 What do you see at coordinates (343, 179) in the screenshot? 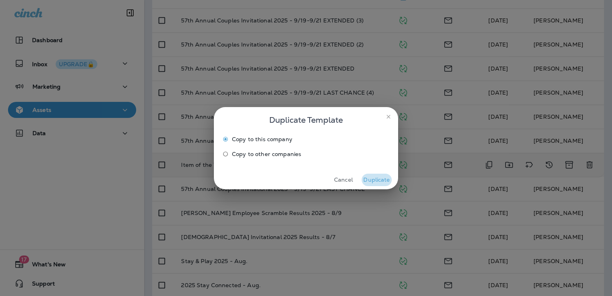
I see `button: Cancel` at bounding box center [343, 179].